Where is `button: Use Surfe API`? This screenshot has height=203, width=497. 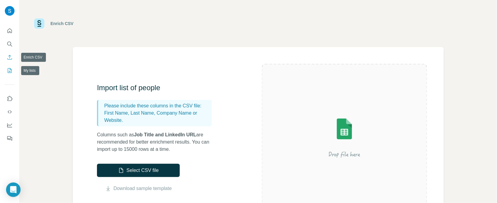 button: Use Surfe API is located at coordinates (10, 112).